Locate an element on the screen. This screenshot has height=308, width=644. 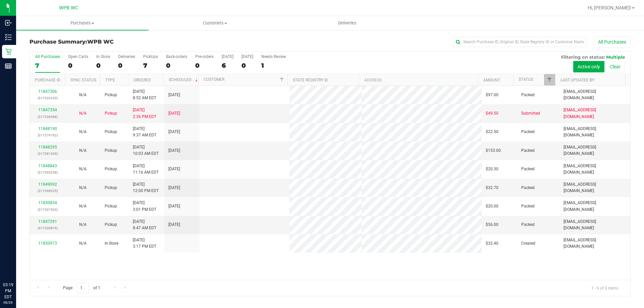
span: $56.00 is located at coordinates (492, 225).